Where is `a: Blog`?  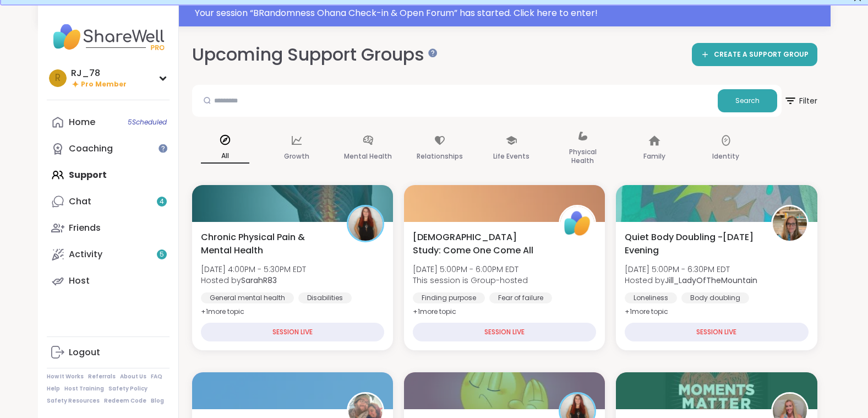
a: Blog is located at coordinates (158, 401).